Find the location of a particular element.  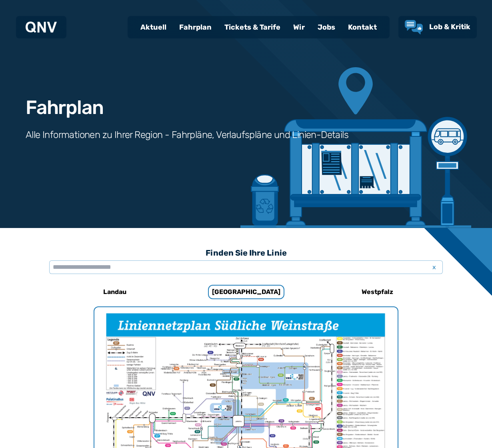

img: QNV Logo is located at coordinates (41, 27).